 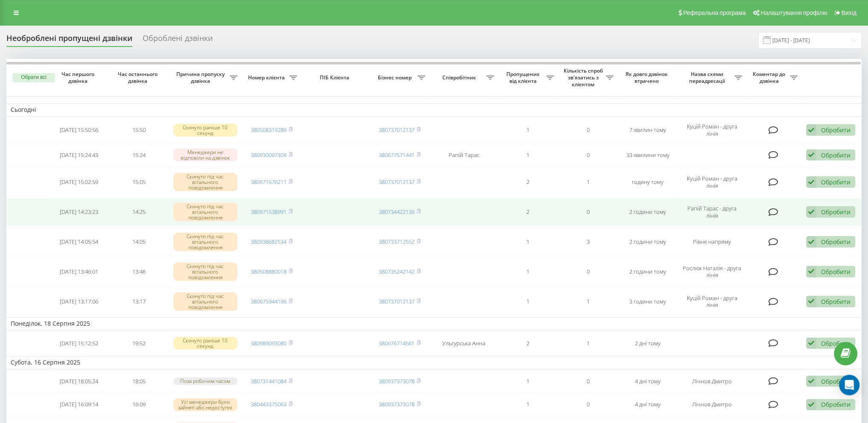 I want to click on button: Обрати всі, so click(x=34, y=78).